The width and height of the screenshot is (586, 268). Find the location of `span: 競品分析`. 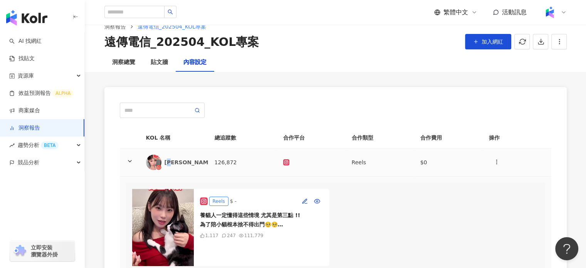

span: 競品分析 is located at coordinates (29, 162).